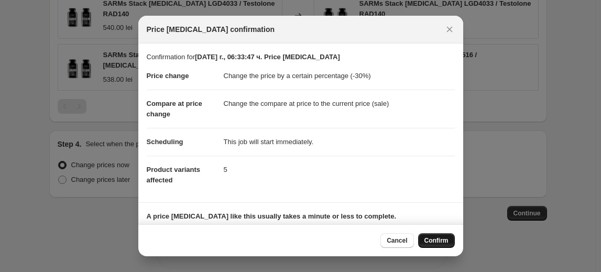  What do you see at coordinates (396, 240) in the screenshot?
I see `span: Cancel` at bounding box center [396, 240].